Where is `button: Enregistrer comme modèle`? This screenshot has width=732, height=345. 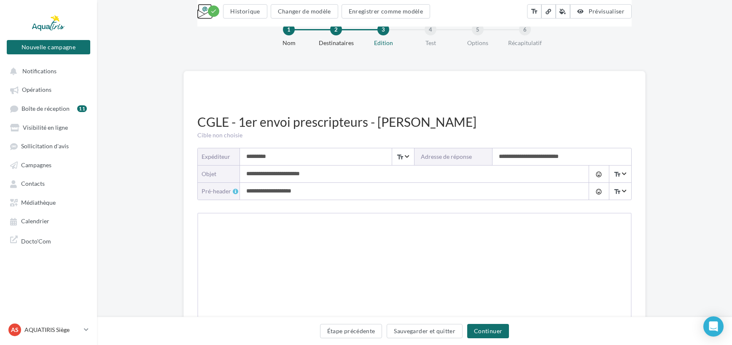
button: Enregistrer comme modèle is located at coordinates (386, 11).